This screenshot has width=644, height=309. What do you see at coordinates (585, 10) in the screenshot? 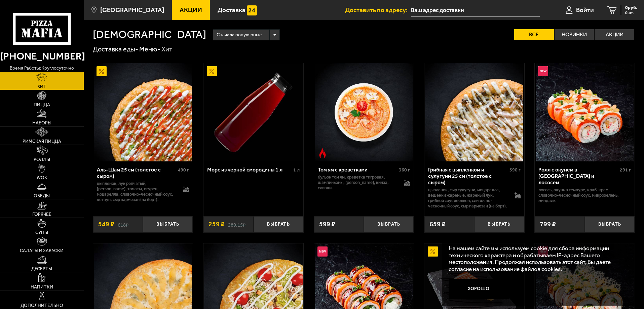
I see `span: Войти` at bounding box center [585, 10].